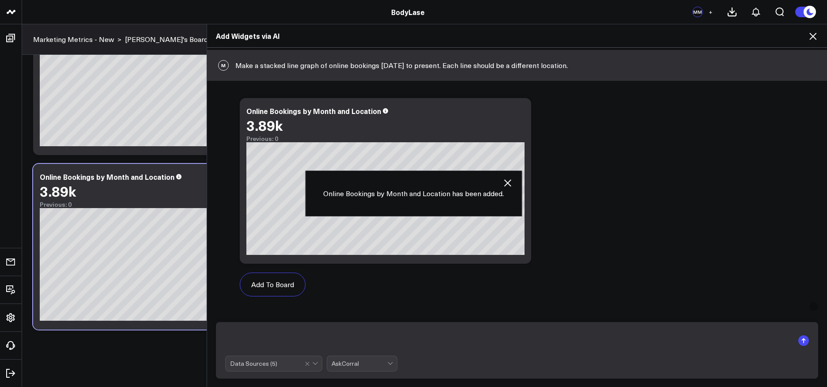  I want to click on div: Online Bookings by Month and Location, so click(313, 111).